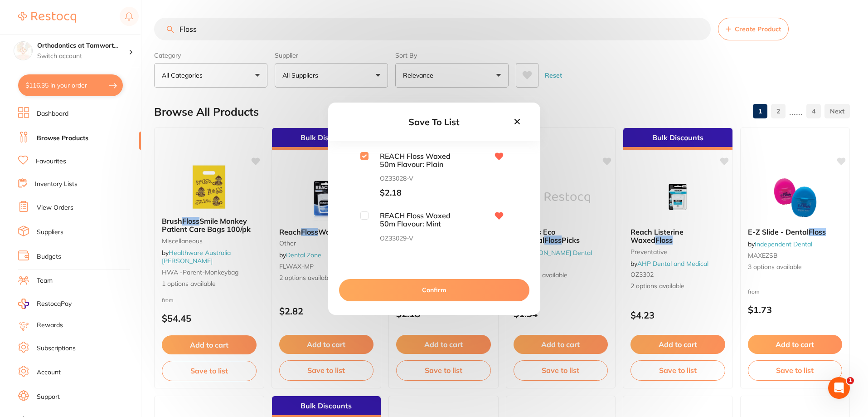 This screenshot has height=417, width=868. Describe the element at coordinates (414, 238) in the screenshot. I see `span: OZ33029-V` at that location.